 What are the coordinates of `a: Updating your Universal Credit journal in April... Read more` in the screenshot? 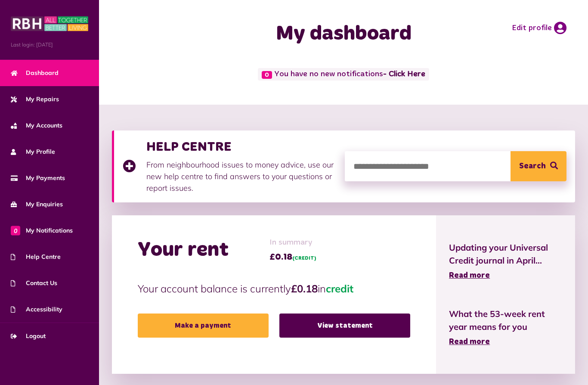 It's located at (505, 261).